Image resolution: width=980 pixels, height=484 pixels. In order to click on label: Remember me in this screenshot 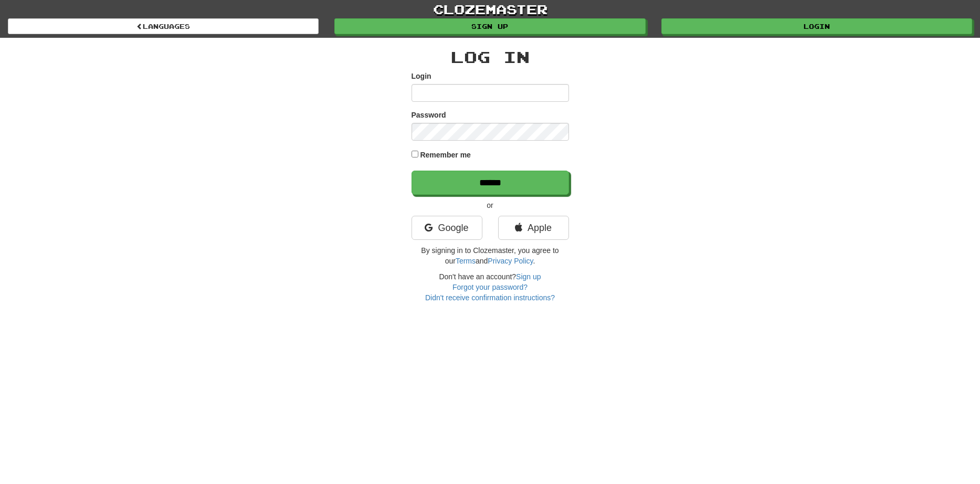, I will do `click(445, 155)`.